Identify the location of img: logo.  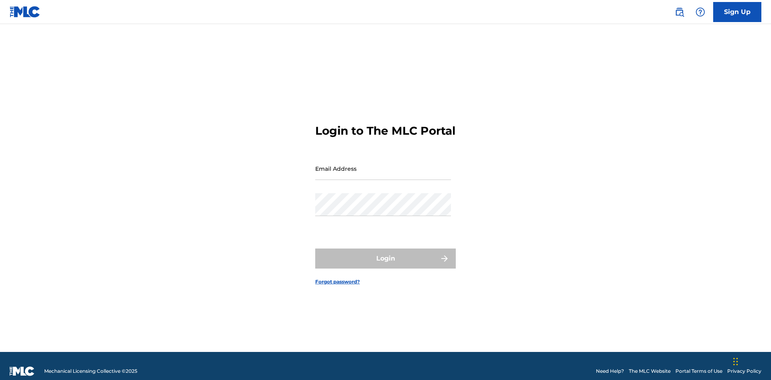
(22, 372).